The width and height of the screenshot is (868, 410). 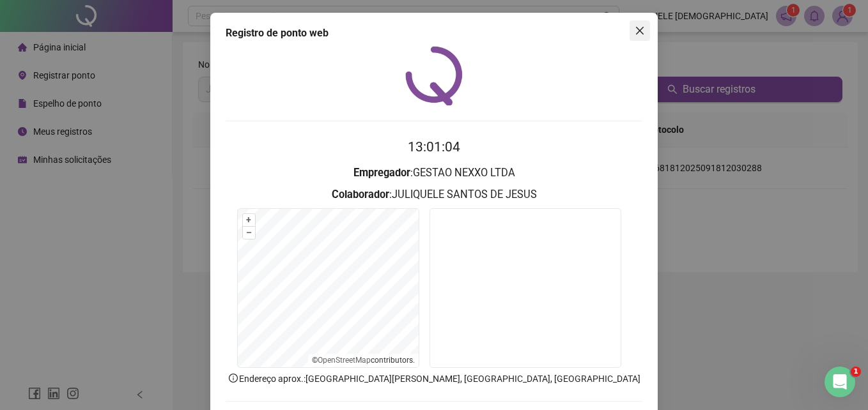 I want to click on span: info-circle, so click(x=233, y=379).